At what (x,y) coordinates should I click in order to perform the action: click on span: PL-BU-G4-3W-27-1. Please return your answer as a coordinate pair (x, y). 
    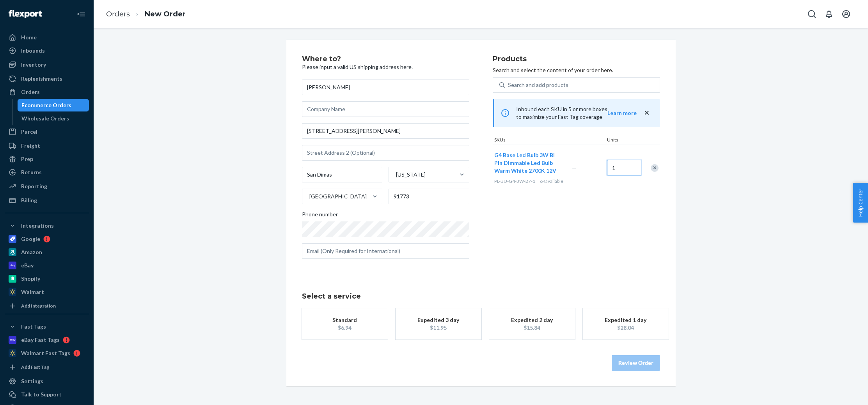
    Looking at the image, I should click on (515, 181).